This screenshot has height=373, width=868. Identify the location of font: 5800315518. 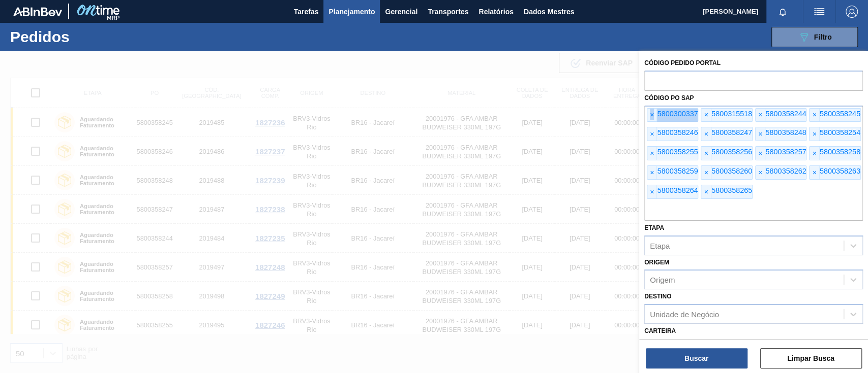
(732, 114).